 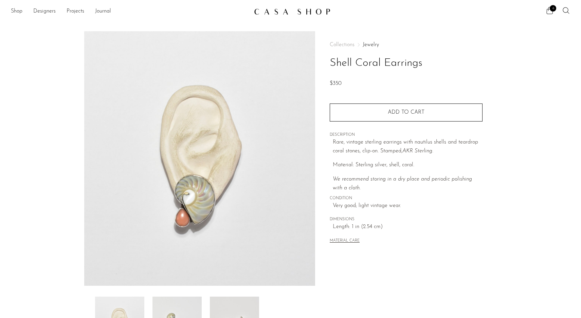 I want to click on ul: NEW HEADER MENU, so click(x=130, y=12).